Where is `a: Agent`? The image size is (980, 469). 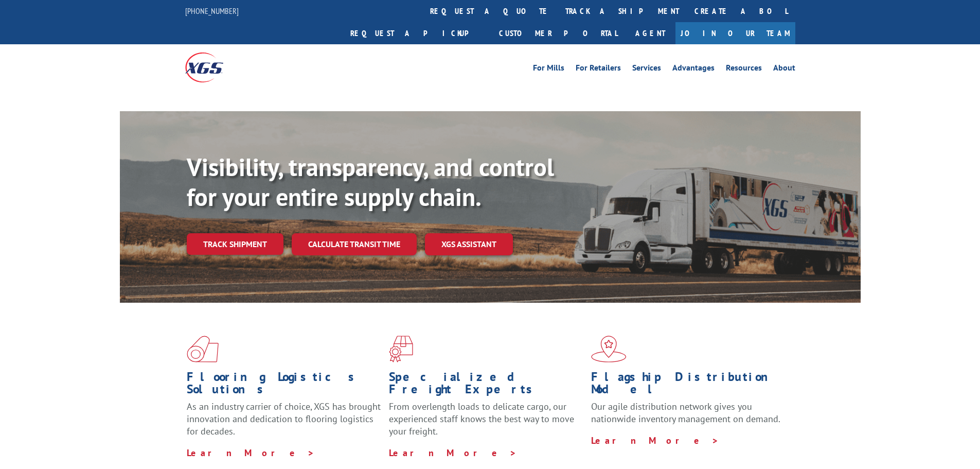
a: Agent is located at coordinates (650, 33).